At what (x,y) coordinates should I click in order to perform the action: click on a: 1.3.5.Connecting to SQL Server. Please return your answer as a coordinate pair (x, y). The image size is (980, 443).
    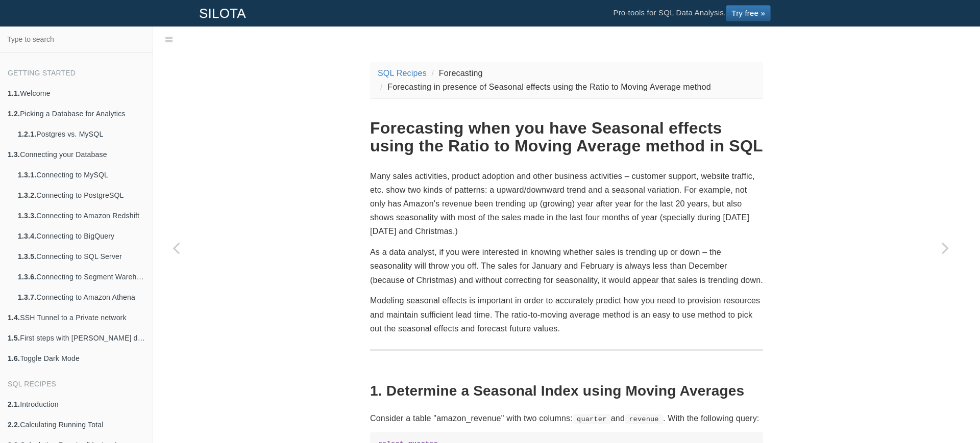
    Looking at the image, I should click on (81, 257).